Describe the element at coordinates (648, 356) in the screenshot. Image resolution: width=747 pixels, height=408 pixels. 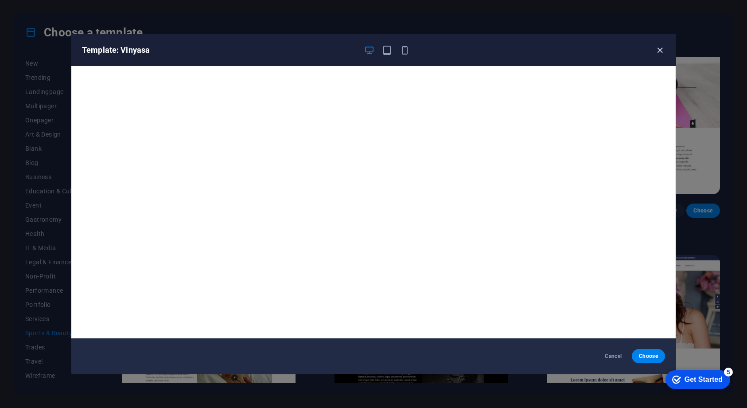
I see `button: Choose` at that location.